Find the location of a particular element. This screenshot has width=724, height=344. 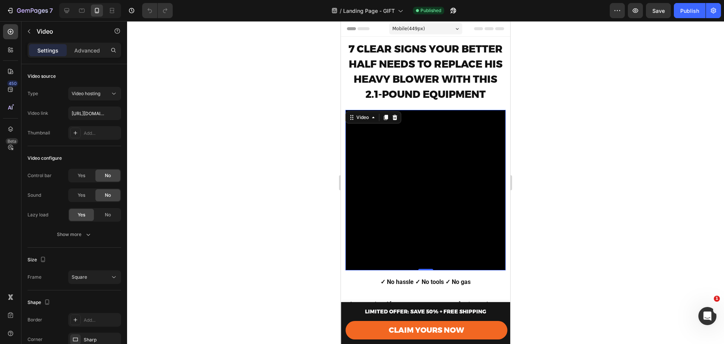

div: Publish is located at coordinates (690, 11).